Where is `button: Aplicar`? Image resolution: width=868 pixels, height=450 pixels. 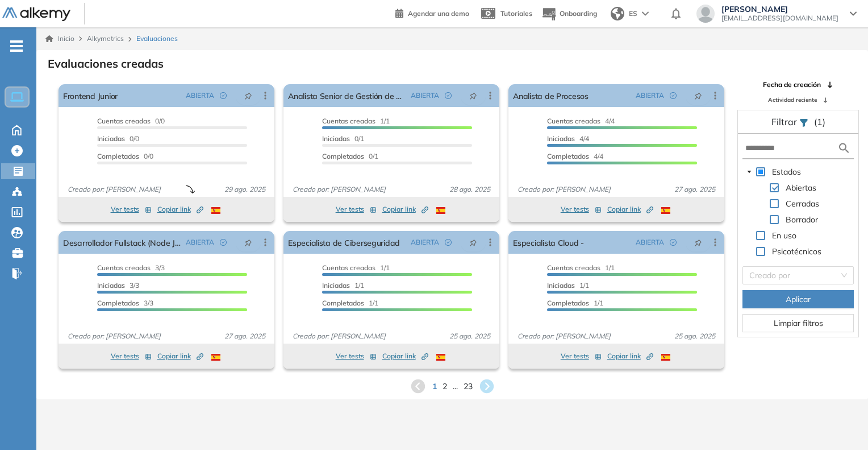 button: Aplicar is located at coordinates (799, 299).